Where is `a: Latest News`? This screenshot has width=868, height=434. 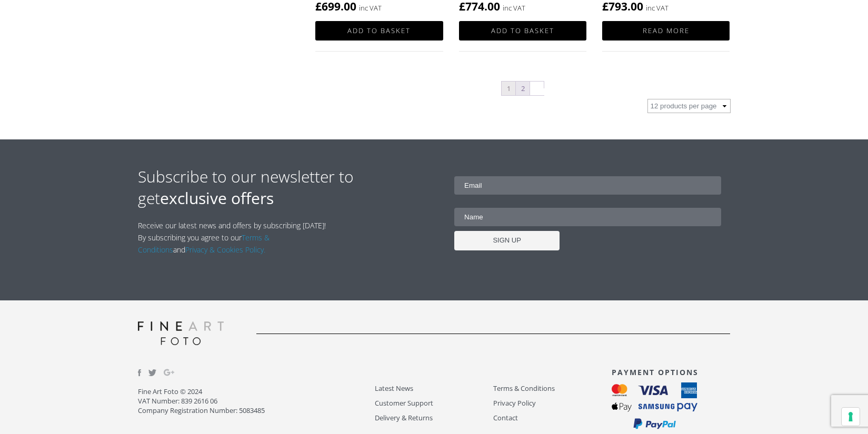 a: Latest News is located at coordinates (434, 388).